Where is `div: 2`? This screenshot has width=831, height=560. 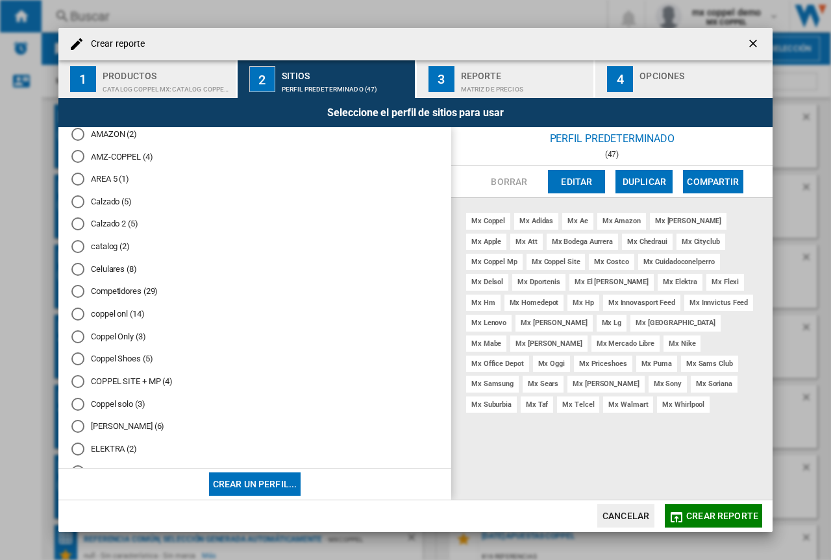 div: 2 is located at coordinates (262, 79).